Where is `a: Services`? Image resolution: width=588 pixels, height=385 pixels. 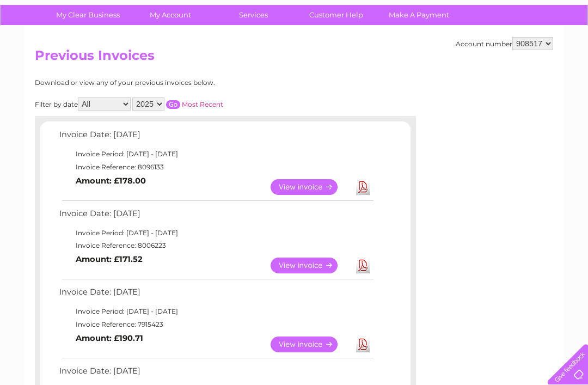 a: Services is located at coordinates (253, 14).